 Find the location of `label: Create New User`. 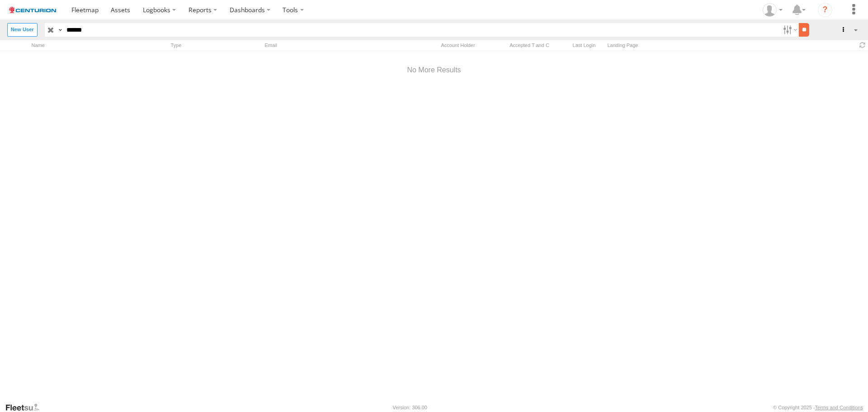

label: Create New User is located at coordinates (22, 29).